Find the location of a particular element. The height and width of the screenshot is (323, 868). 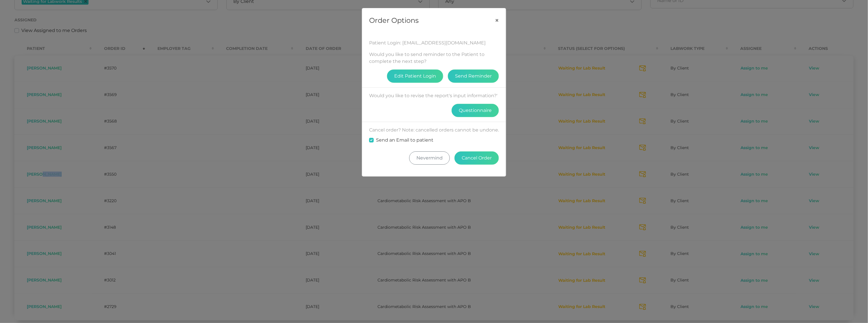

h5: Order Options is located at coordinates (394, 21).